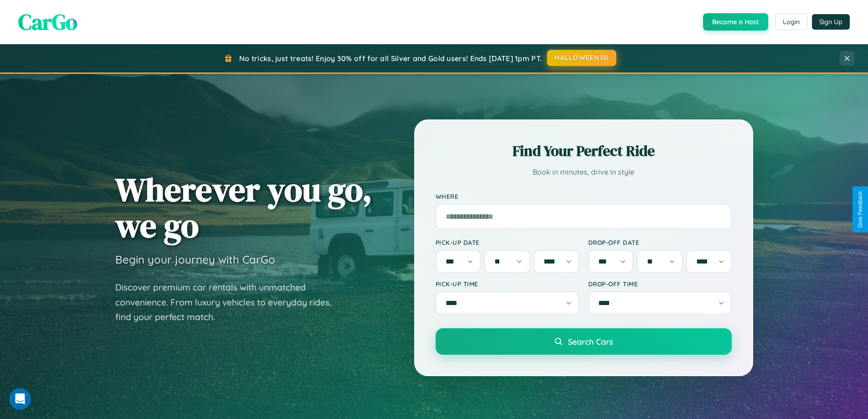  What do you see at coordinates (584, 342) in the screenshot?
I see `button: Search Cars` at bounding box center [584, 342].